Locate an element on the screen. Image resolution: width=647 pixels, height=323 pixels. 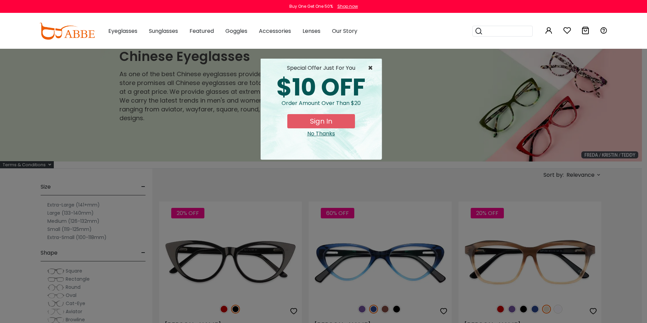
div: special offer just for you is located at coordinates (321, 68).